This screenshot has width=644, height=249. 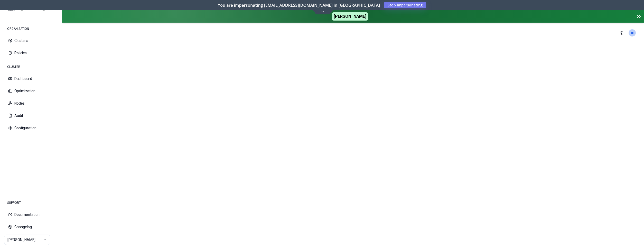 What do you see at coordinates (31, 53) in the screenshot?
I see `button: Policies` at bounding box center [31, 53].